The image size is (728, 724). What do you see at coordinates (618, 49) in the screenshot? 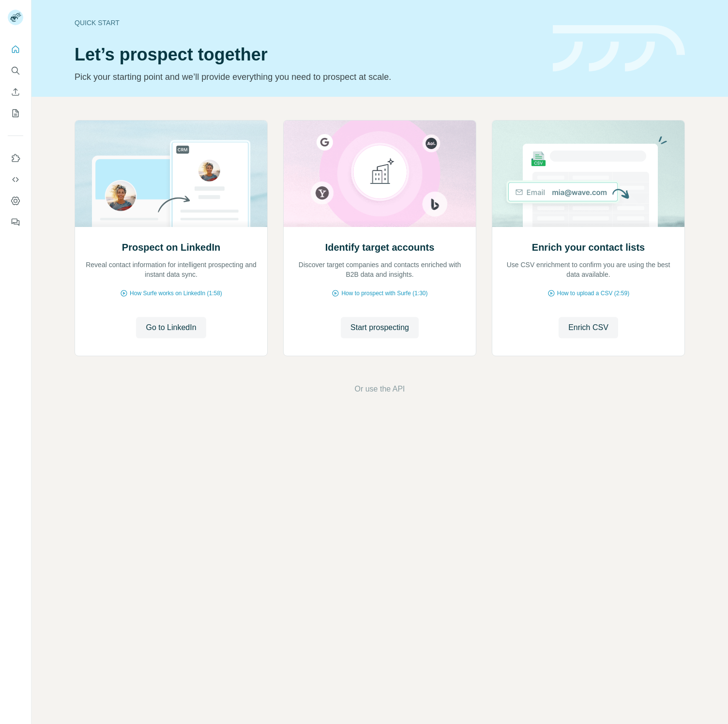
I see `img: banner` at bounding box center [618, 49].